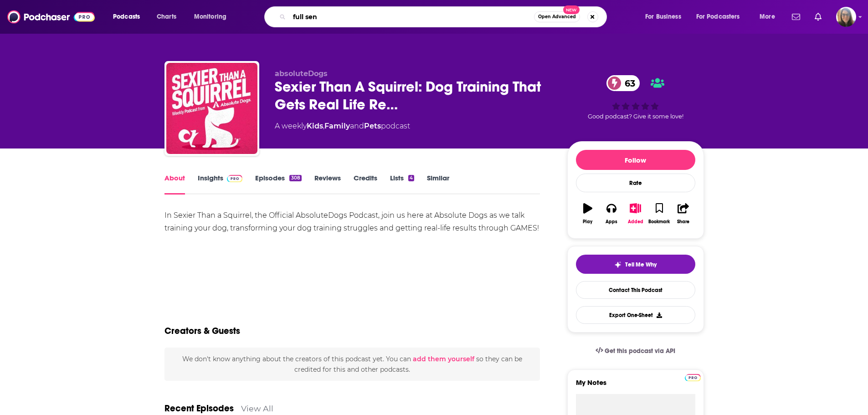 The image size is (868, 415). Describe the element at coordinates (636, 160) in the screenshot. I see `button: Follow` at that location.